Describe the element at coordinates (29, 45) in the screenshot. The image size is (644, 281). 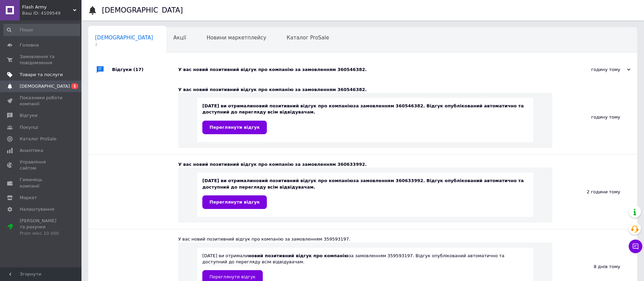
I see `span: Головна` at that location.